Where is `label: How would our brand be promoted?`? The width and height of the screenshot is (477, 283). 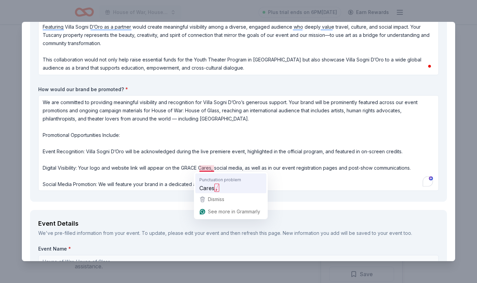 label: How would our brand be promoted? is located at coordinates (238, 89).